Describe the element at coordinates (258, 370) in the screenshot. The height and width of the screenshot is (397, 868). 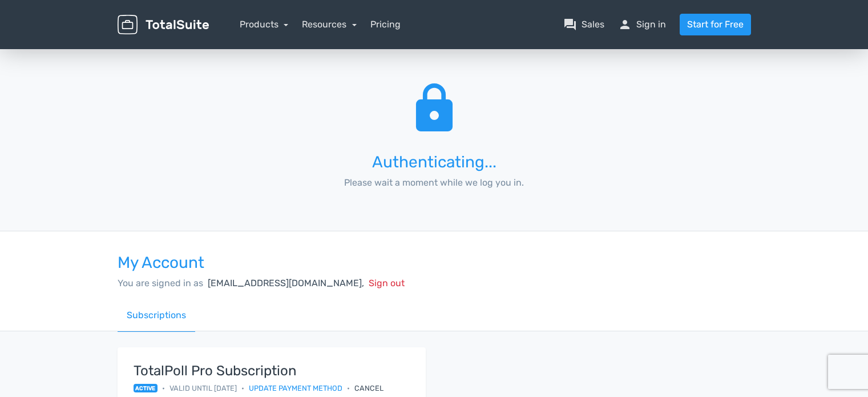
I see `strong: TotalPoll Pro Subscription` at that location.